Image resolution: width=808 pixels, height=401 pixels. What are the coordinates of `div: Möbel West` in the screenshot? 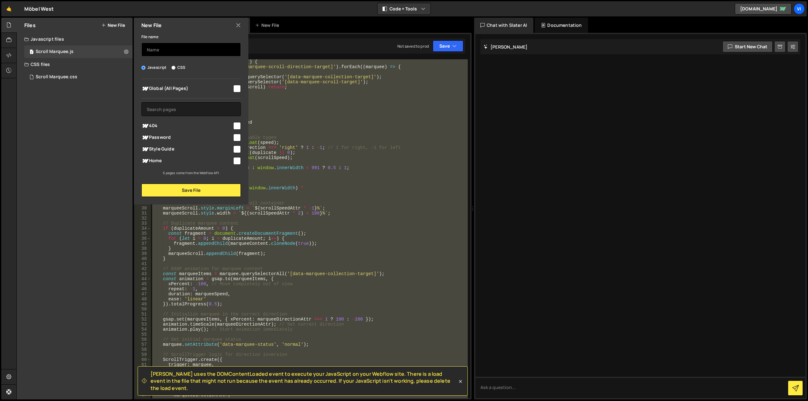 It's located at (39, 9).